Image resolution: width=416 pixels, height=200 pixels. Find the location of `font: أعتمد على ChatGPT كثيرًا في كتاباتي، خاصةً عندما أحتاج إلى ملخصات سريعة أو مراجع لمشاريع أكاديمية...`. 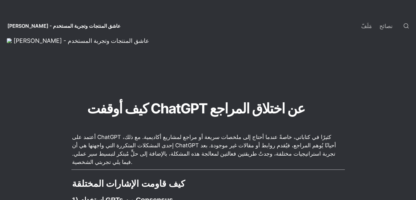

font: أعتمد على ChatGPT كثيرًا في كتاباتي، خاصةً عندما أحتاج إلى ملخصات سريعة أو مراجع لمشاريع أكاديمية... is located at coordinates (205, 149).